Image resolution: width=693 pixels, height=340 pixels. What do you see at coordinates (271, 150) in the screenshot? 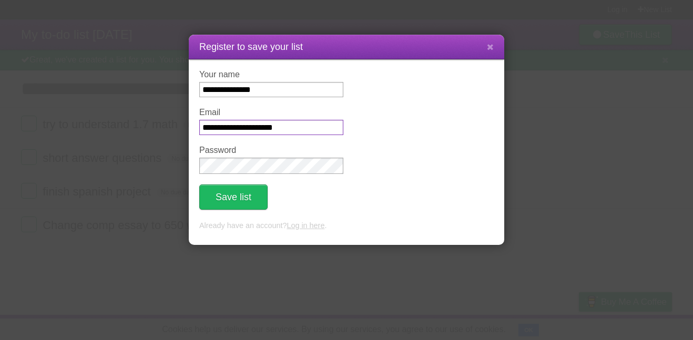
I see `label: Password` at bounding box center [271, 150].